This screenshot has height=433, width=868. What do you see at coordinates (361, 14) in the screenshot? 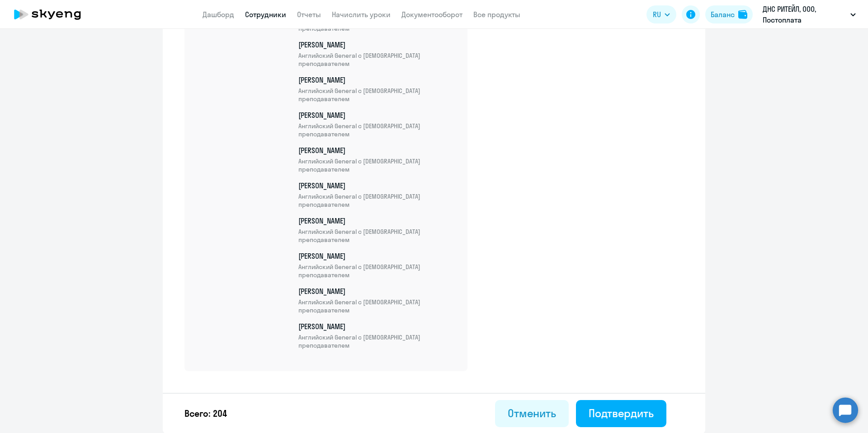
I see `a: Начислить уроки` at bounding box center [361, 14].